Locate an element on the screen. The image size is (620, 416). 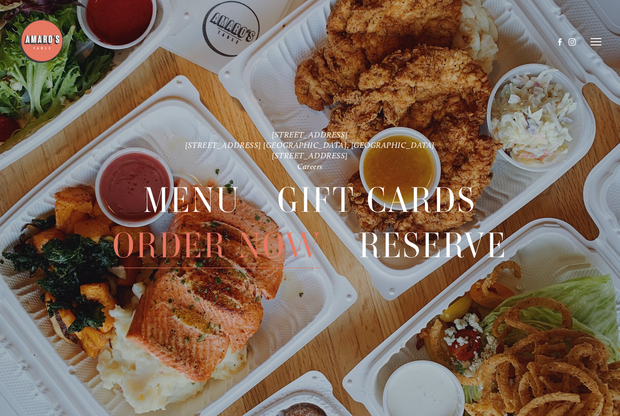
a: Careers is located at coordinates (310, 166).